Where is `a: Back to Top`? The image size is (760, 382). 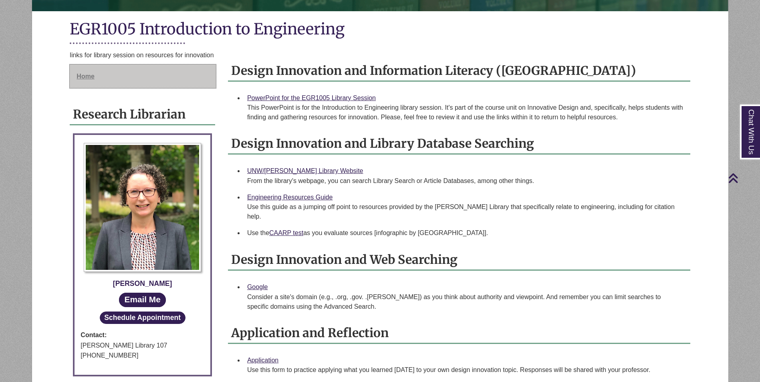 a: Back to Top is located at coordinates (743, 178).